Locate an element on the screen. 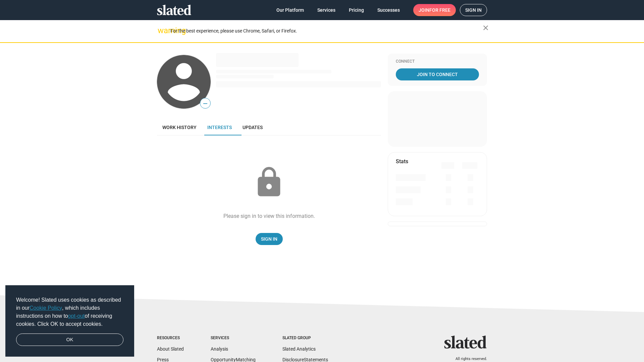  a: Join To Connect is located at coordinates (437, 75).